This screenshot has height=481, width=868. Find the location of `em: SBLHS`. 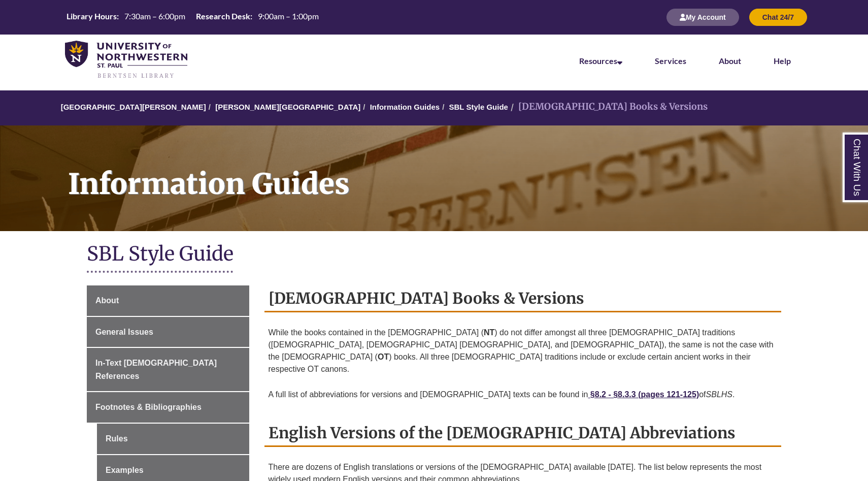

em: SBLHS is located at coordinates (720, 394).